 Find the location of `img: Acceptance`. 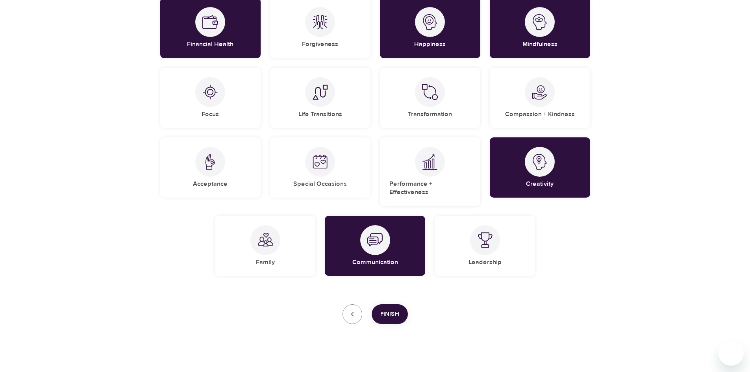

img: Acceptance is located at coordinates (210, 162).